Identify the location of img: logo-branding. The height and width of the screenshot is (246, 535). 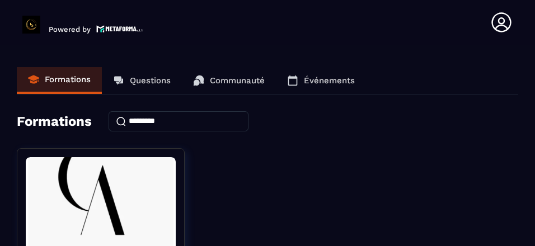
(31, 25).